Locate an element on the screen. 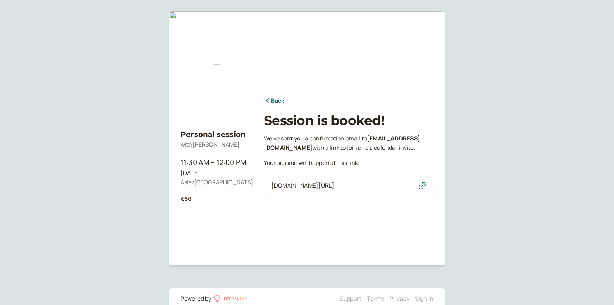  div: Powered by is located at coordinates (196, 299).